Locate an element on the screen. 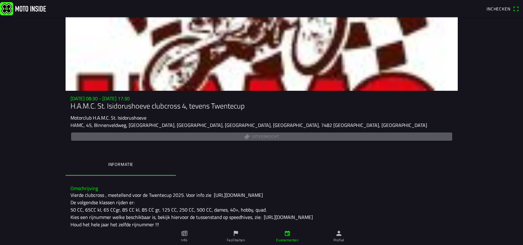  ion-label: Profiel is located at coordinates (339, 240).